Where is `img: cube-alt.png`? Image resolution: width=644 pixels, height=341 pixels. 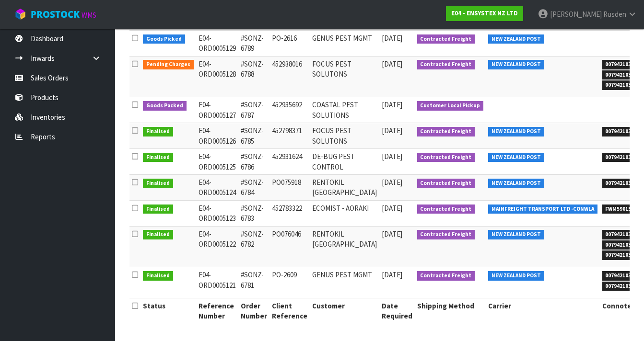 img: cube-alt.png is located at coordinates (20, 14).